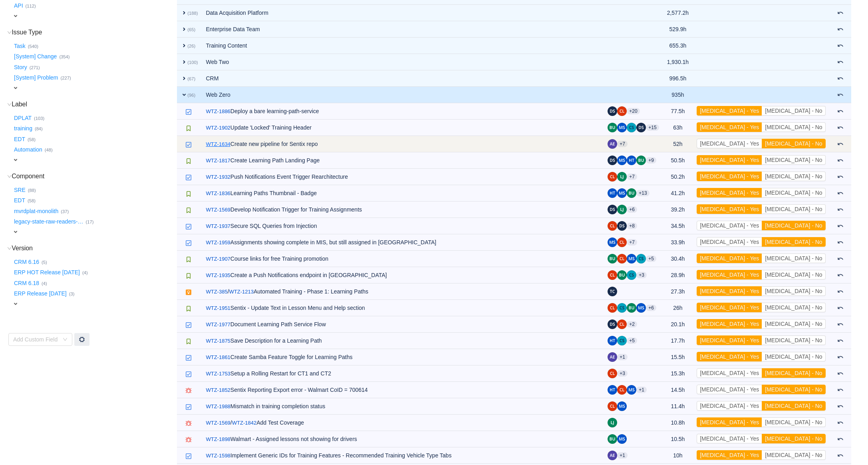 Image resolution: width=868 pixels, height=465 pixels. Describe the element at coordinates (678, 29) in the screenshot. I see `td: 529.9h` at that location.